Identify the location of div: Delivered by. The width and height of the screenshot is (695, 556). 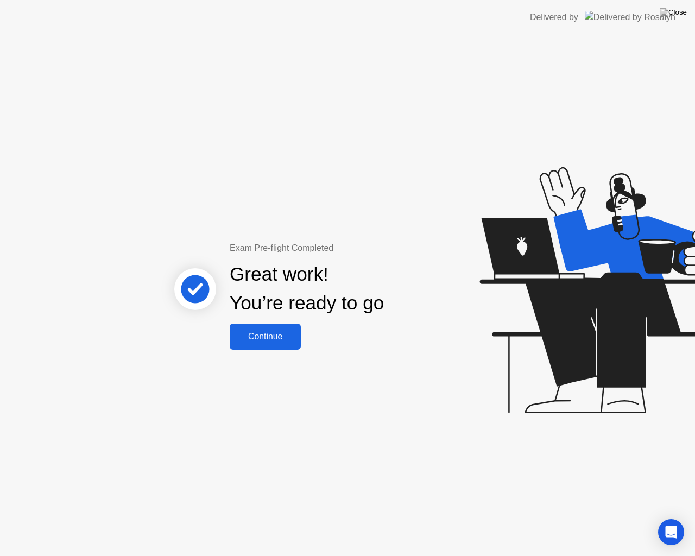
(554, 17).